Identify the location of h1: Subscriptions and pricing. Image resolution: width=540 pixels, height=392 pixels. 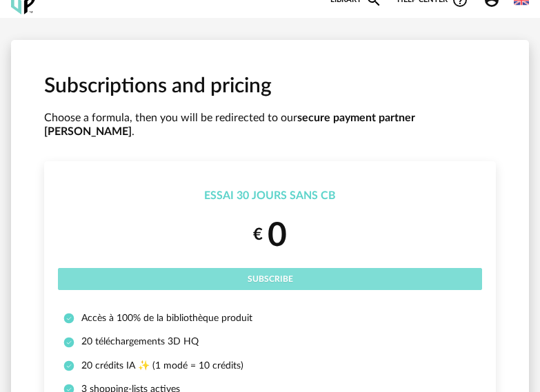
(270, 86).